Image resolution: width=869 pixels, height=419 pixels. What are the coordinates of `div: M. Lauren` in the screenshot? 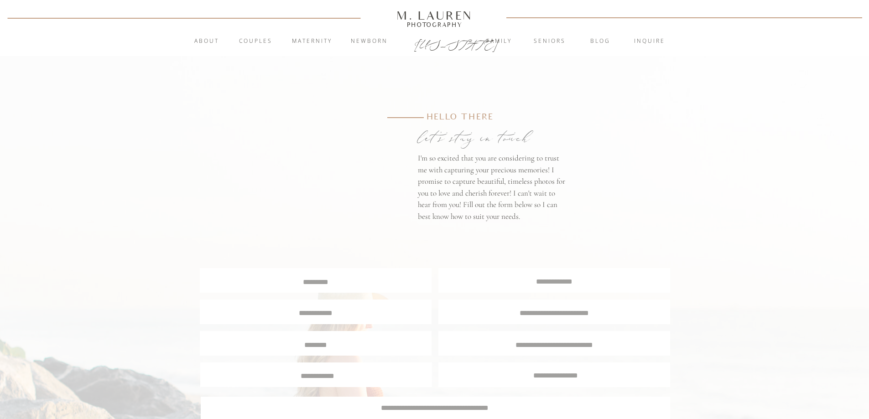 It's located at (435, 16).